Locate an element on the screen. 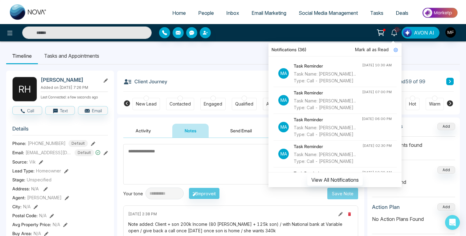  span: Stage: is located at coordinates (19, 180).